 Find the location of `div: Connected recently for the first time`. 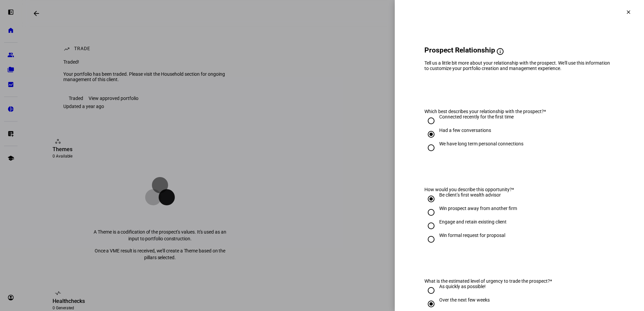

div: Connected recently for the first time is located at coordinates (476, 117).